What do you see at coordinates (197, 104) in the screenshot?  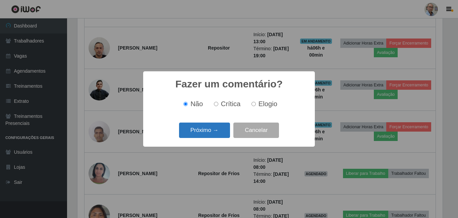 I see `span: Não` at bounding box center [197, 104].